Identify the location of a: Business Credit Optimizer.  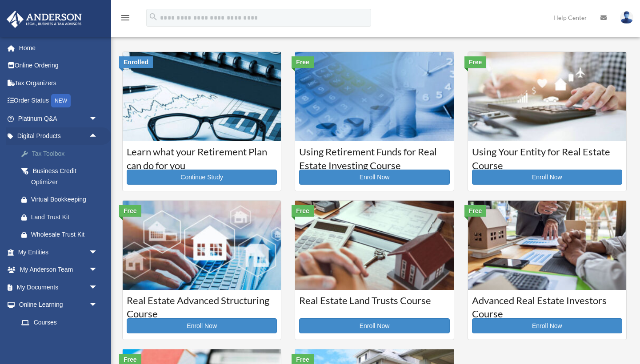
(62, 177).